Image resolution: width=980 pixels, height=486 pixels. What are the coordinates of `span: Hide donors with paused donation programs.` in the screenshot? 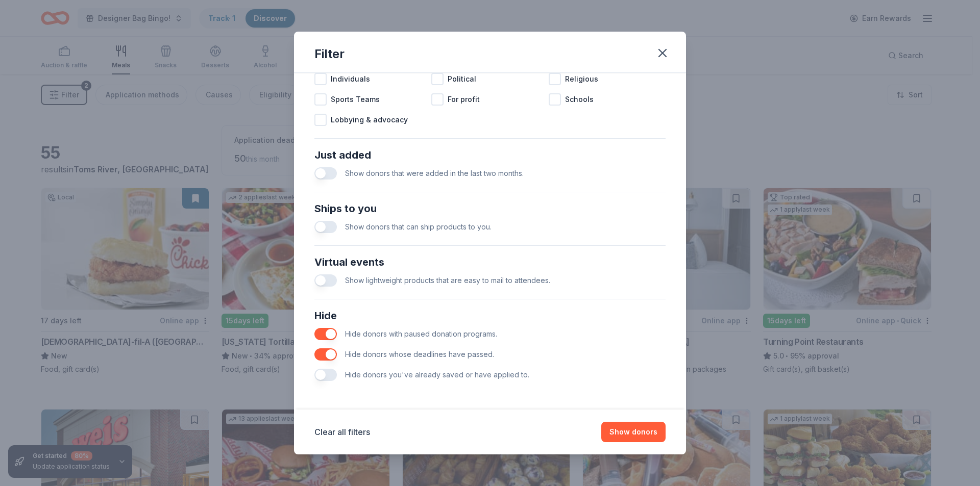 It's located at (421, 334).